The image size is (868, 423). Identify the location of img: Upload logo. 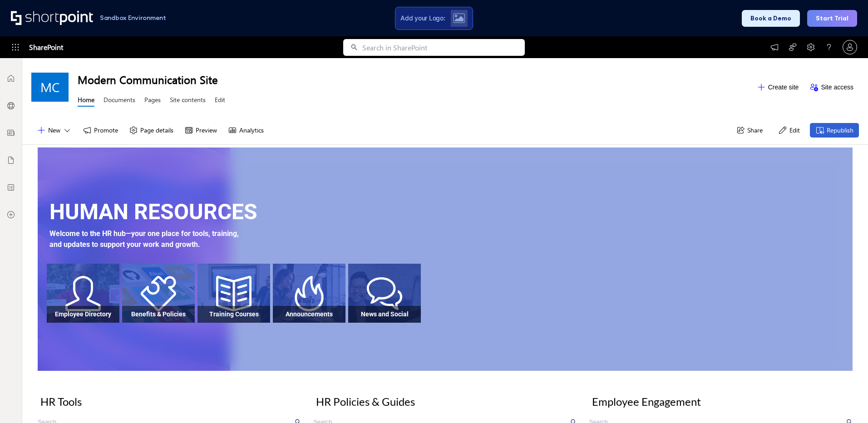
(459, 18).